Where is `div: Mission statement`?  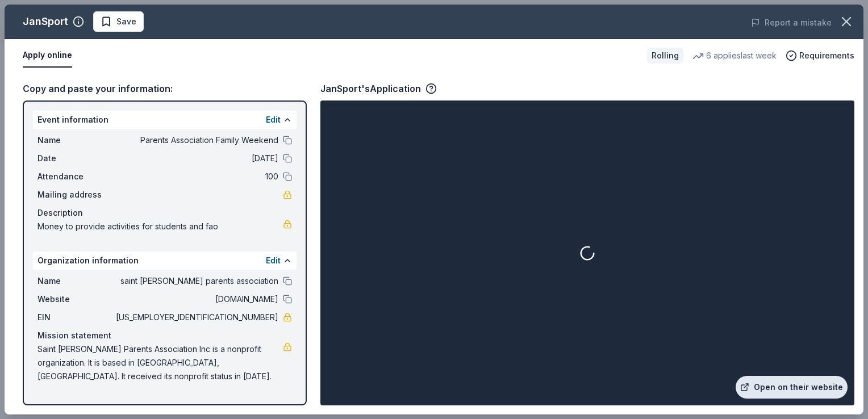 div: Mission statement is located at coordinates (165, 336).